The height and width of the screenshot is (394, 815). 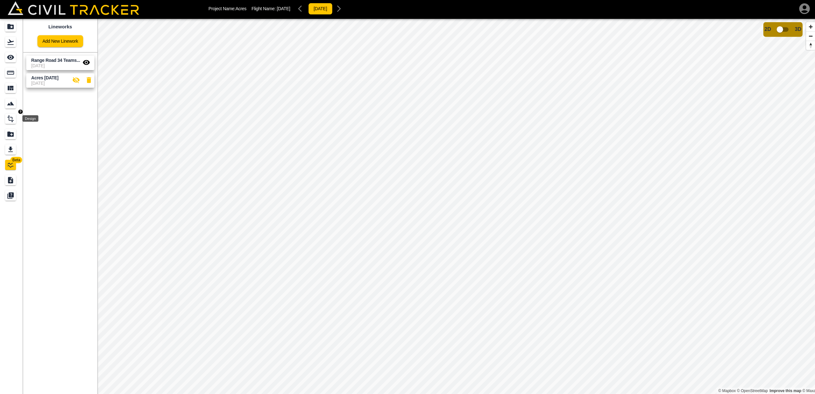 What do you see at coordinates (806, 390) in the screenshot?
I see `a: Maxar` at bounding box center [806, 390].